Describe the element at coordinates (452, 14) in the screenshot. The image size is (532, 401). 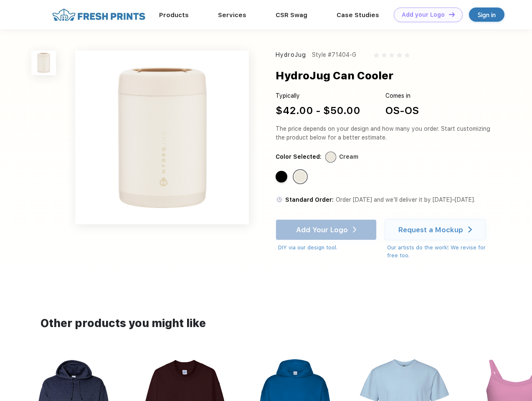
I see `img: DT` at that location.